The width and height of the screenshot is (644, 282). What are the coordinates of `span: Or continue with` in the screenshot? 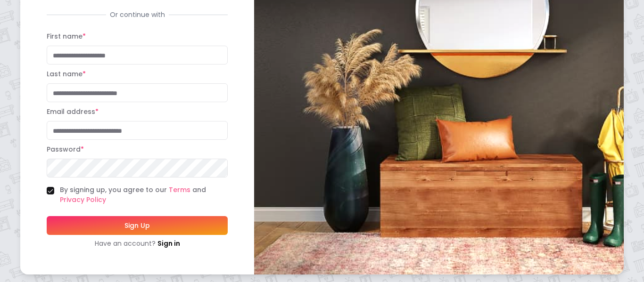 It's located at (137, 14).